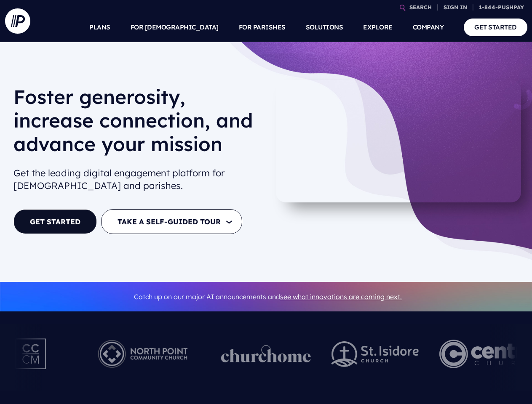 Image resolution: width=532 pixels, height=404 pixels. What do you see at coordinates (137, 124) in the screenshot?
I see `h1: Foster generosity, increase connection, and advance your mission` at bounding box center [137, 124].